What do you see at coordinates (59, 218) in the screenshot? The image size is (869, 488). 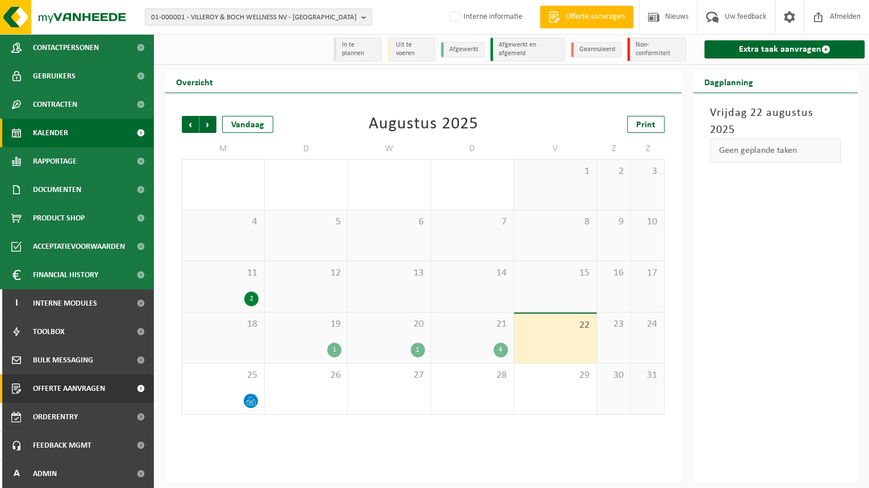 I see `span: Product Shop` at bounding box center [59, 218].